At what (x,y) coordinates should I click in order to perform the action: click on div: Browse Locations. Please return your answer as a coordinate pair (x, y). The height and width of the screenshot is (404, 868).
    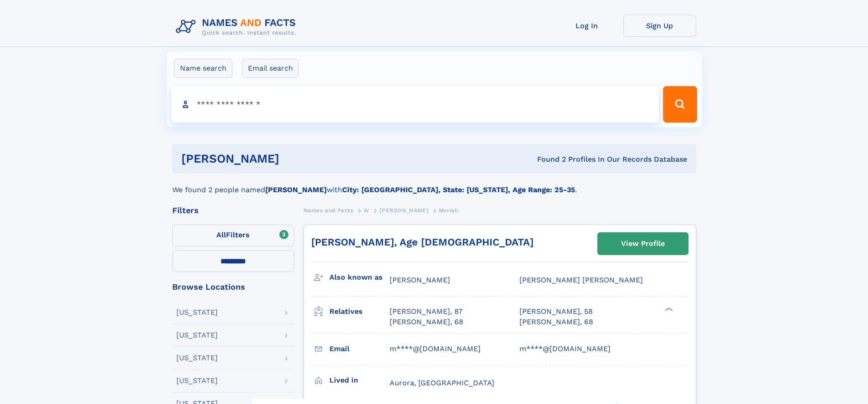
    Looking at the image, I should click on (233, 287).